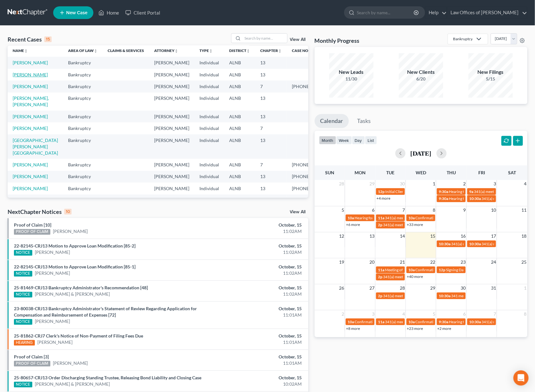  Describe the element at coordinates (83, 50) in the screenshot. I see `a: Area of Lawunfold_more` at that location.